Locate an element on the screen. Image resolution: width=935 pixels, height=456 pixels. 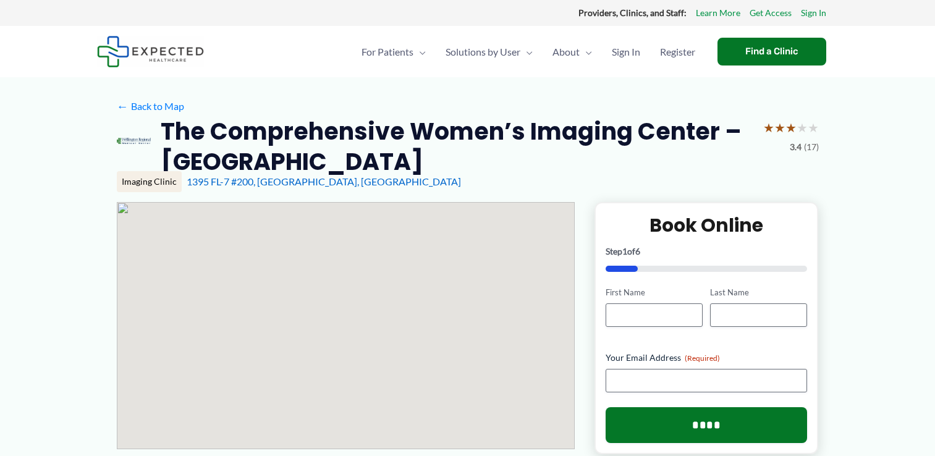
a: For PatientsMenu Toggle is located at coordinates (394, 52).